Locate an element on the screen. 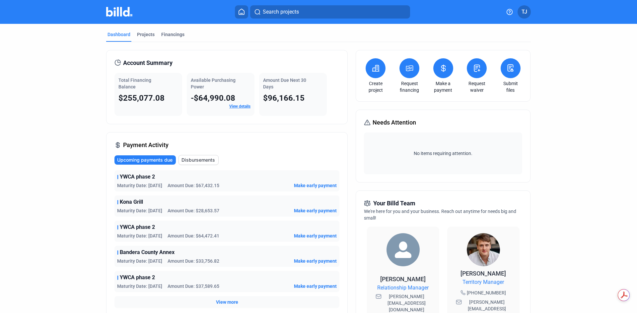  span: Upcoming payments due is located at coordinates (145, 160).